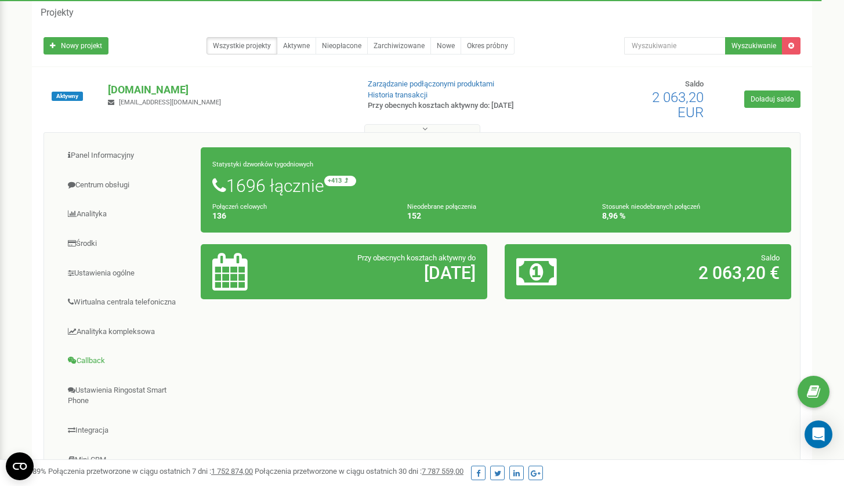 Image resolution: width=844 pixels, height=486 pixels. I want to click on h4: 8,96 %, so click(691, 216).